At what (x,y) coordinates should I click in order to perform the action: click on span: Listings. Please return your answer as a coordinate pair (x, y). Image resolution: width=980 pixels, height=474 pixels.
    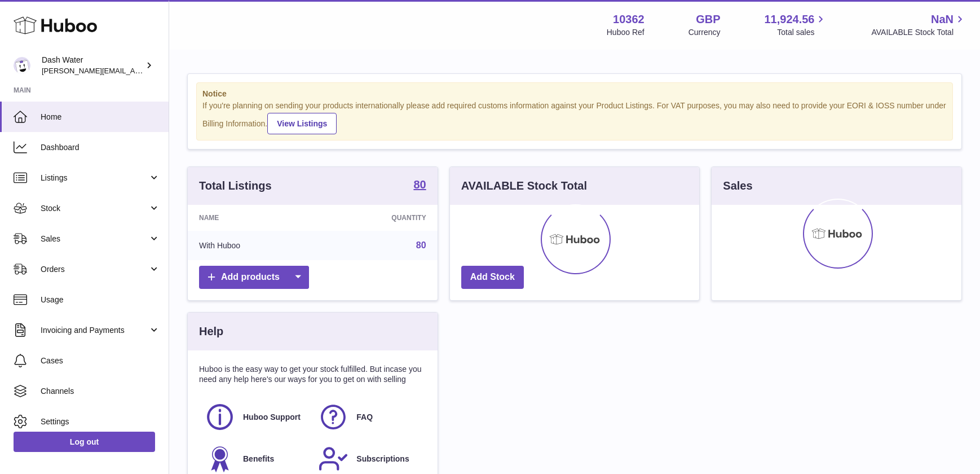
    Looking at the image, I should click on (94, 178).